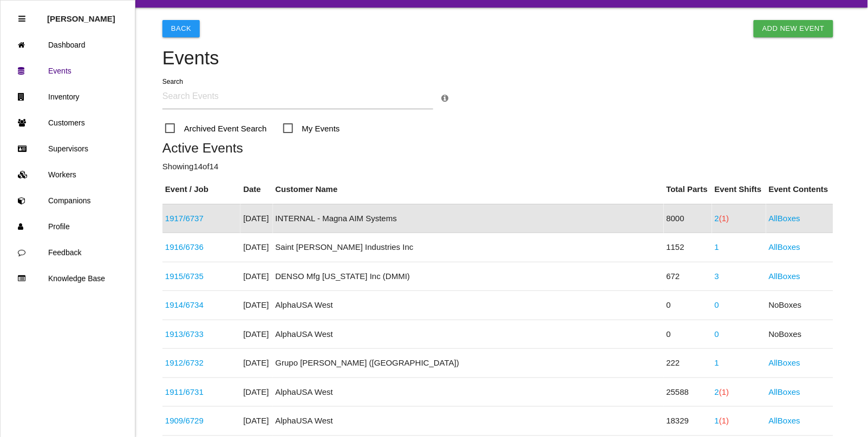 Image resolution: width=868 pixels, height=437 pixels. Describe the element at coordinates (21, 19) in the screenshot. I see `div: Close` at that location.